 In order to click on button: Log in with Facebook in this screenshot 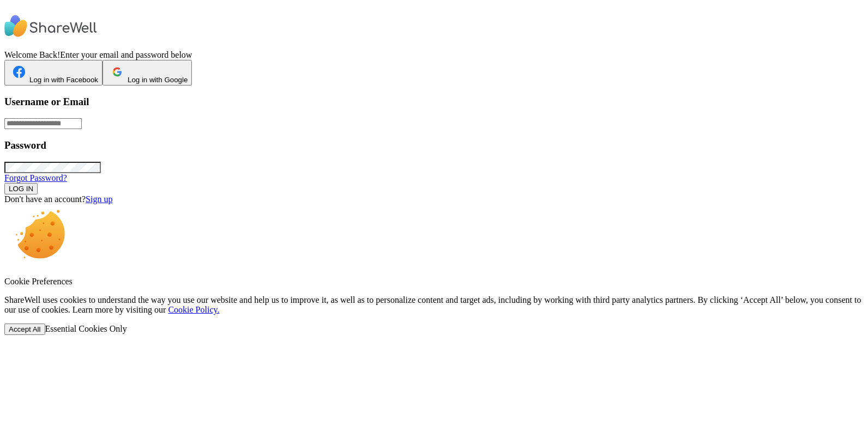, I will do `click(53, 72)`.